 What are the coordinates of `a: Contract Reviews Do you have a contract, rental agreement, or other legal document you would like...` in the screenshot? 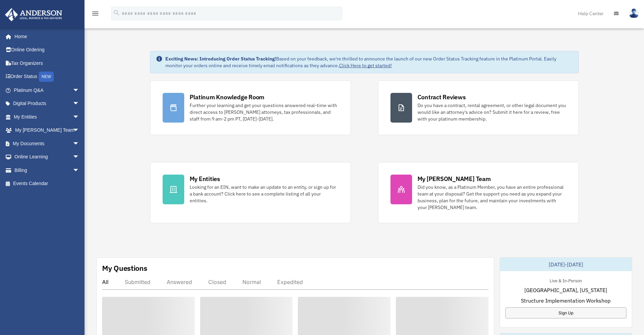 It's located at (478, 108).